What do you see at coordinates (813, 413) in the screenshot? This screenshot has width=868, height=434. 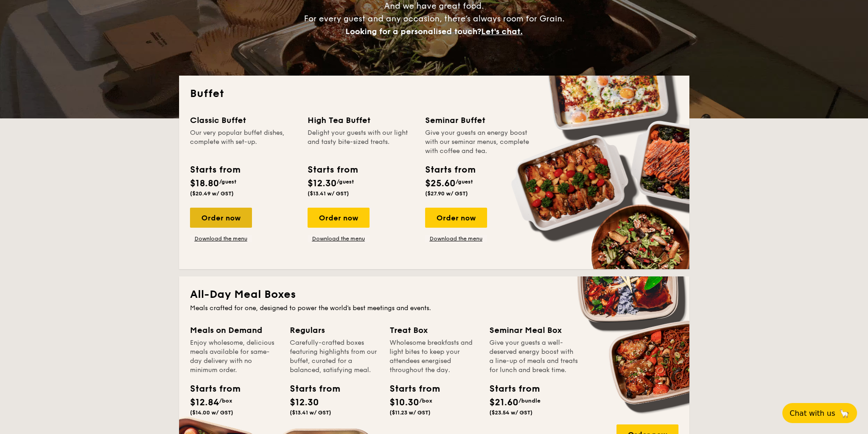 I see `span: Chat with us` at bounding box center [813, 413].